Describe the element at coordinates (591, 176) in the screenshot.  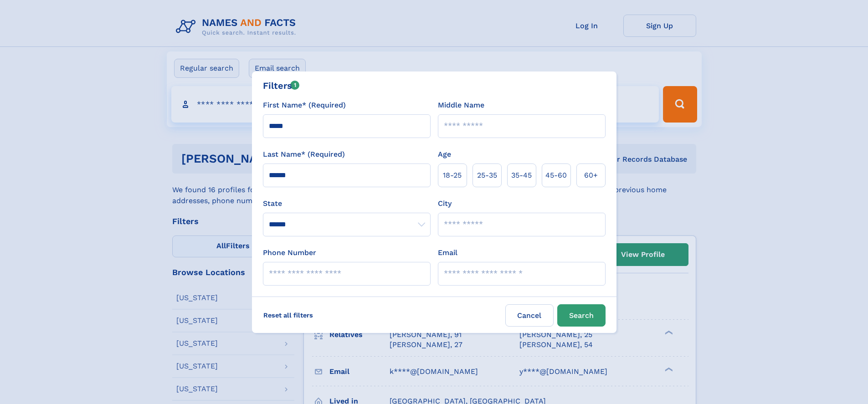
I see `span: 60+` at that location.